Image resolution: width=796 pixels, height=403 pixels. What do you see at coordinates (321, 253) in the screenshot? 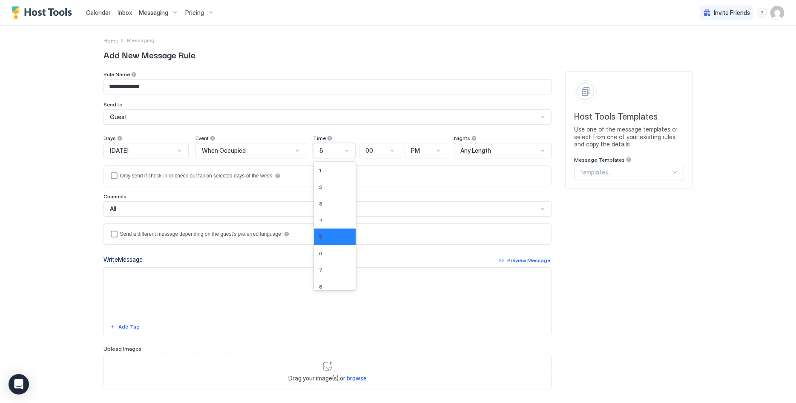
I see `span: 6` at bounding box center [321, 253].